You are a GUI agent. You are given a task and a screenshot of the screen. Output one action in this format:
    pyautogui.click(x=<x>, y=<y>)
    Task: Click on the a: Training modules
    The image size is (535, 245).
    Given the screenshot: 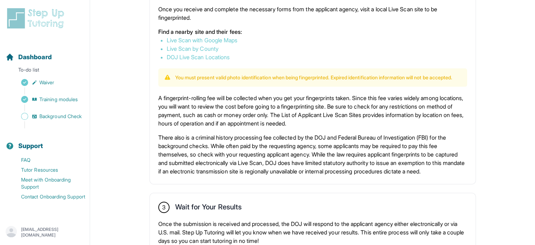 What is the action you would take?
    pyautogui.click(x=48, y=99)
    